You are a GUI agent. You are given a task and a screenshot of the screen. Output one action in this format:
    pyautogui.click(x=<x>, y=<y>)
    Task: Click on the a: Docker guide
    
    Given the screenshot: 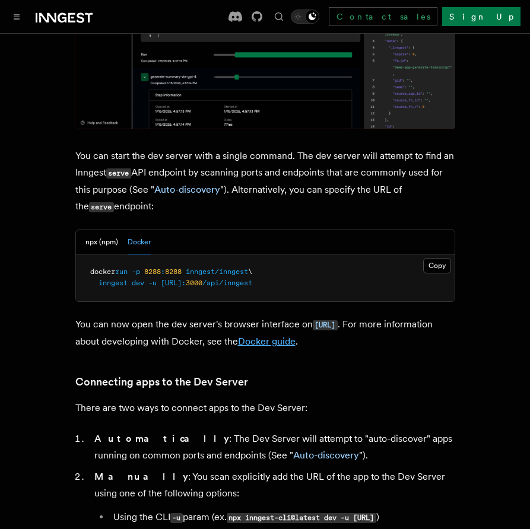 What is the action you would take?
    pyautogui.click(x=266, y=341)
    